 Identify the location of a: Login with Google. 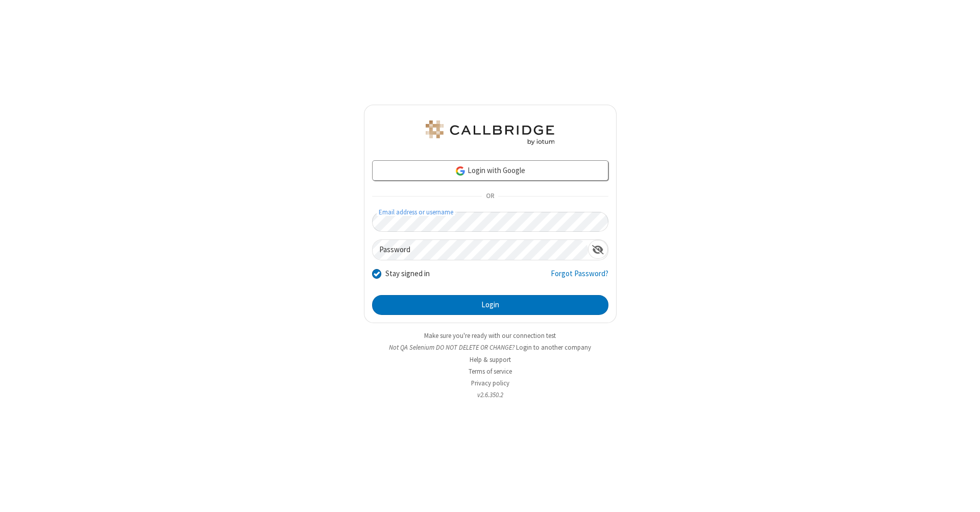
(490, 170).